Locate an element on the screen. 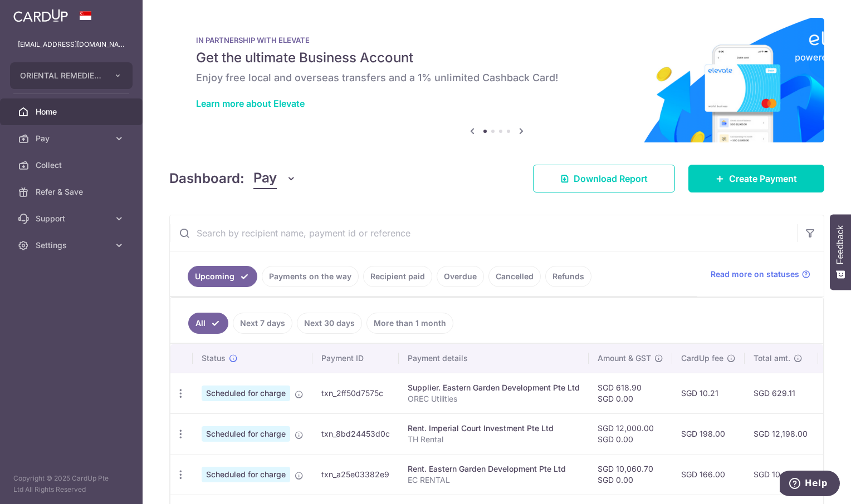 The width and height of the screenshot is (851, 504). a: Overdue is located at coordinates (460, 277).